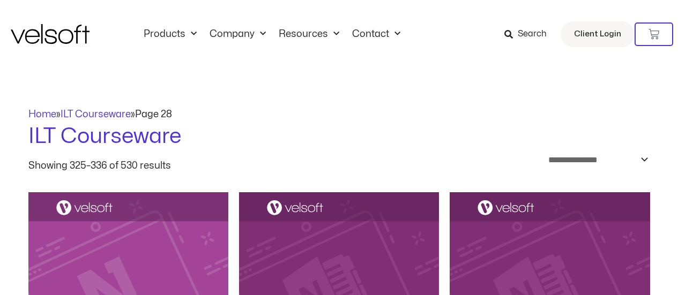  Describe the element at coordinates (339, 137) in the screenshot. I see `h1: ILT Courseware` at that location.